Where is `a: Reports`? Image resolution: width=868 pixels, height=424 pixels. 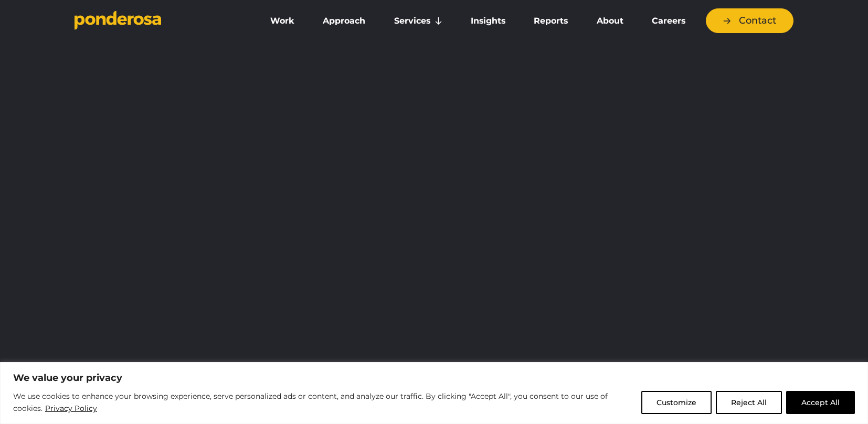 a: Reports is located at coordinates (551, 21).